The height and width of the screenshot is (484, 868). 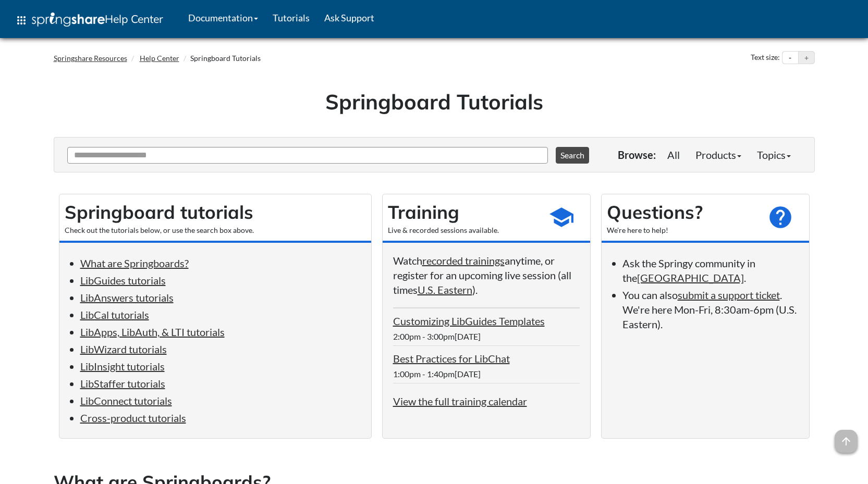 I want to click on a: Cross-product tutorials, so click(x=133, y=418).